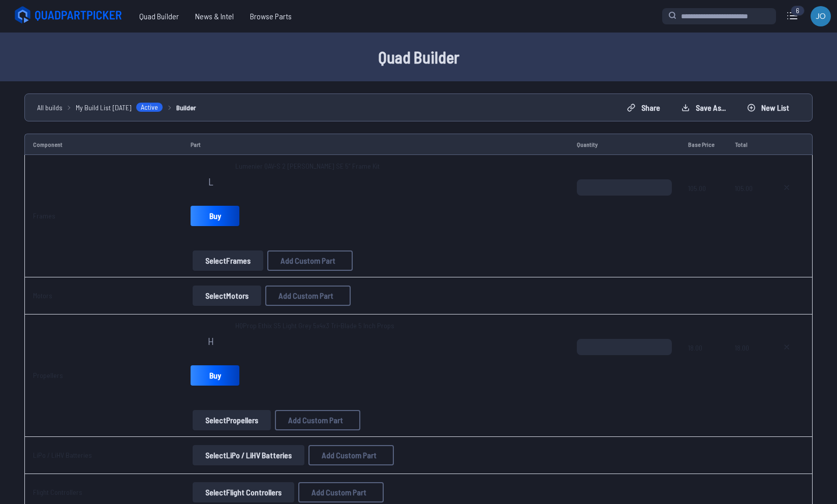 The height and width of the screenshot is (504, 837). Describe the element at coordinates (418, 57) in the screenshot. I see `h1: Quad Builder` at that location.